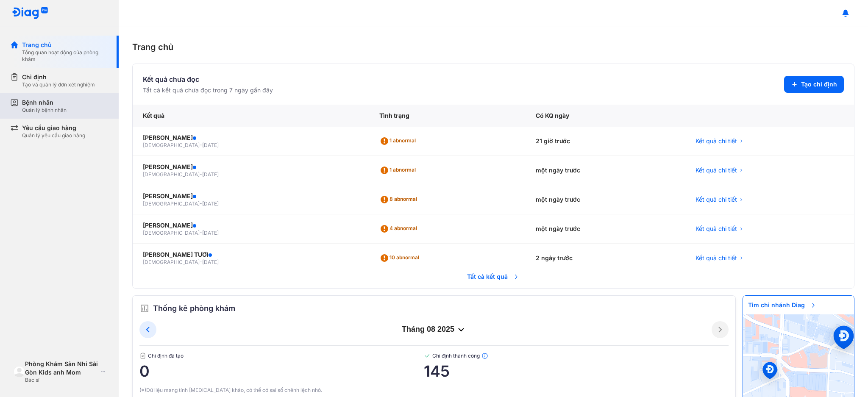 The width and height of the screenshot is (868, 397). What do you see at coordinates (59, 77) in the screenshot?
I see `div: Chỉ định` at bounding box center [59, 77].